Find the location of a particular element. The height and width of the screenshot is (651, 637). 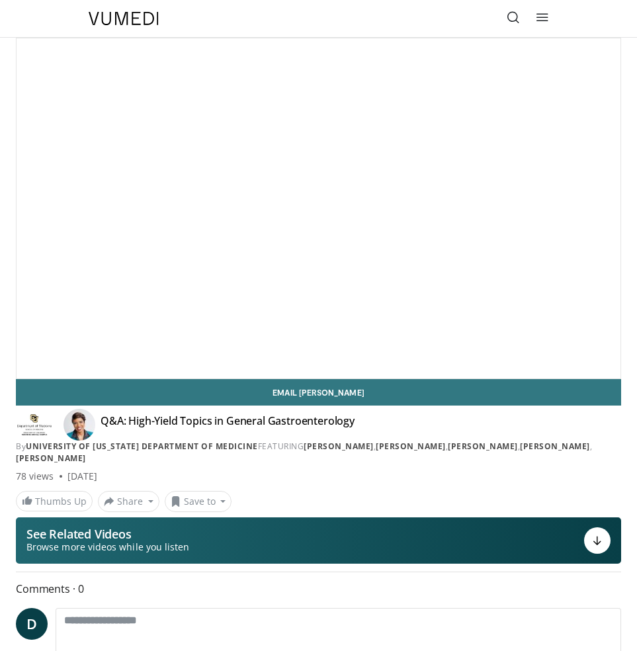

span: D is located at coordinates (32, 623).